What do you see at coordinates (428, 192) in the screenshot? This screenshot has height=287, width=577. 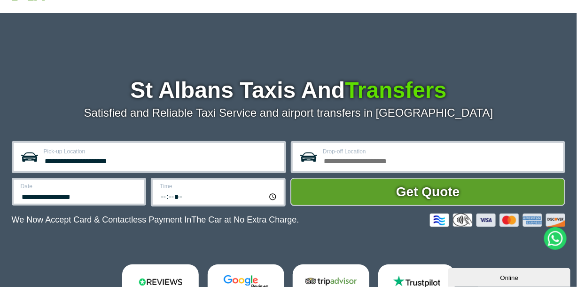 I see `button: Get Quote` at bounding box center [428, 192].